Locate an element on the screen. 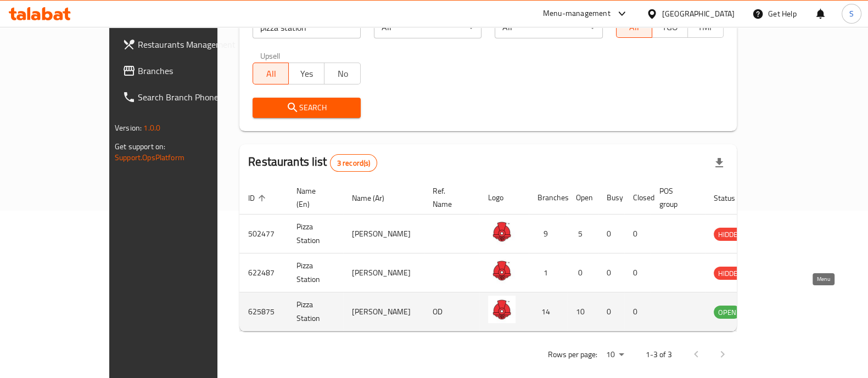  span: Name (En) is located at coordinates (312, 198).